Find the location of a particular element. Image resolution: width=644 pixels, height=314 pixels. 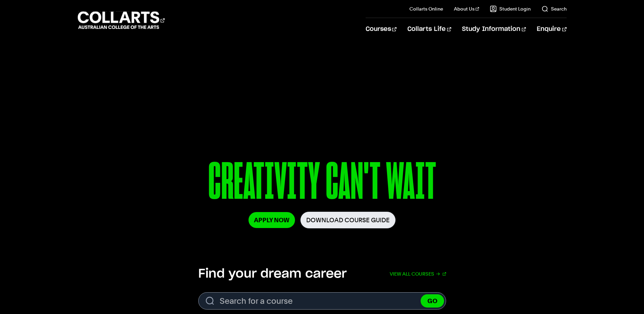

a: Courses is located at coordinates (381, 29).